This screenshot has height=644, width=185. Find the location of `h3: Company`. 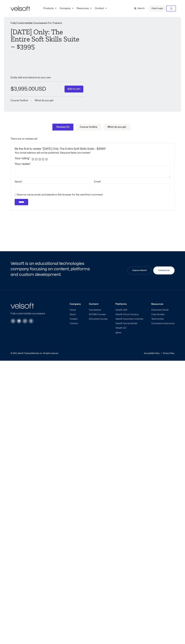

h3: Company is located at coordinates (75, 304).